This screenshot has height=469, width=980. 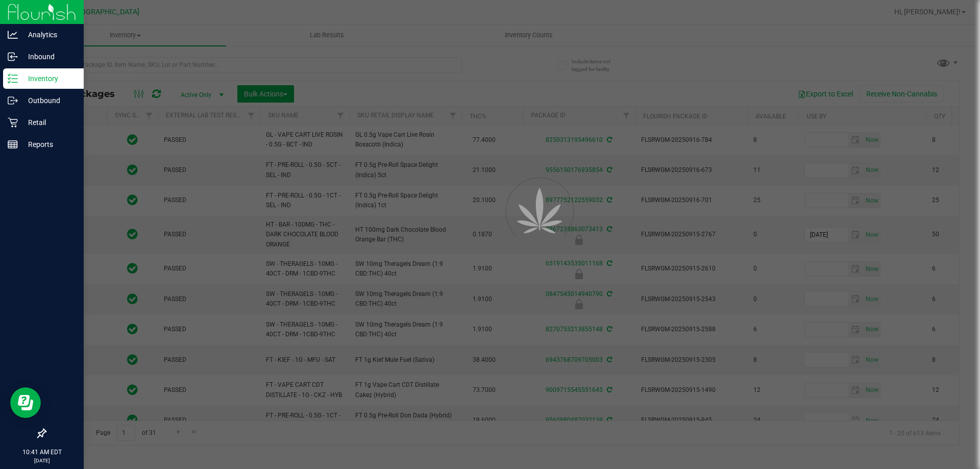 What do you see at coordinates (48, 100) in the screenshot?
I see `p: Outbound` at bounding box center [48, 100].